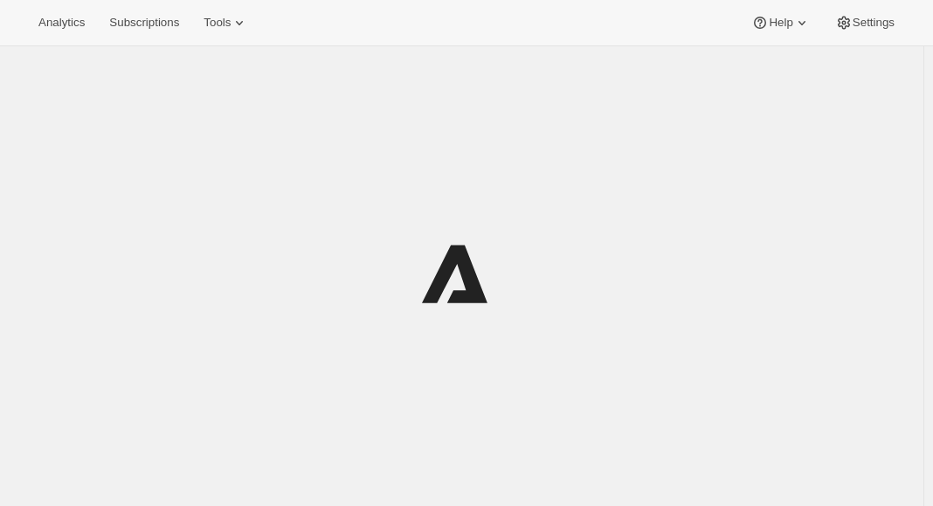 This screenshot has height=506, width=933. Describe the element at coordinates (144, 23) in the screenshot. I see `button: Subscriptions` at that location.